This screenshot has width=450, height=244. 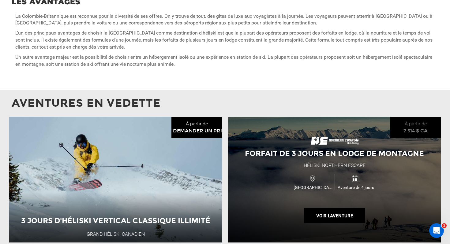 I want to click on font: Un autre avantage majeur est la possibilité de choisir entre un hébergement isolé ou une expérien..., so click(x=224, y=61).